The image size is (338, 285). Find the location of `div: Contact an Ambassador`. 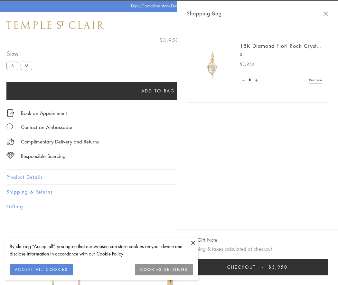

div: Contact an Ambassador is located at coordinates (47, 127).